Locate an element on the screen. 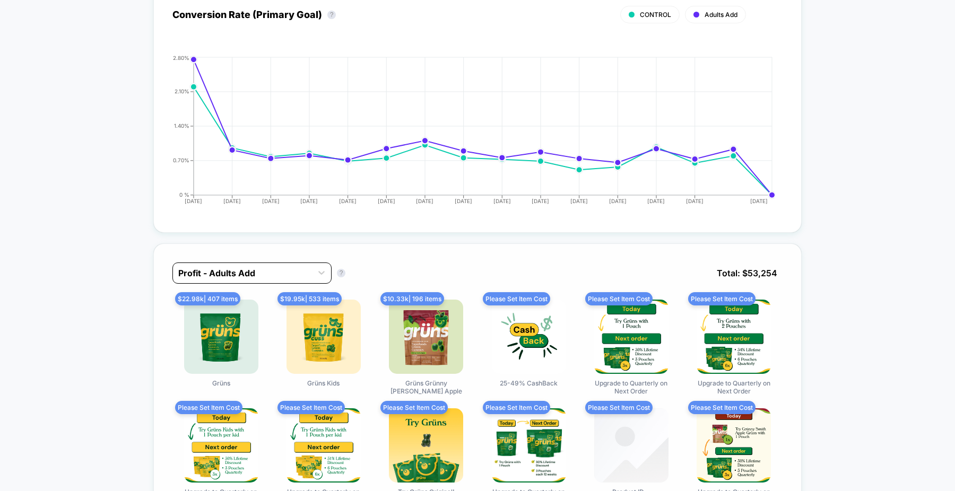  span: Grüns Kids is located at coordinates (323, 383).